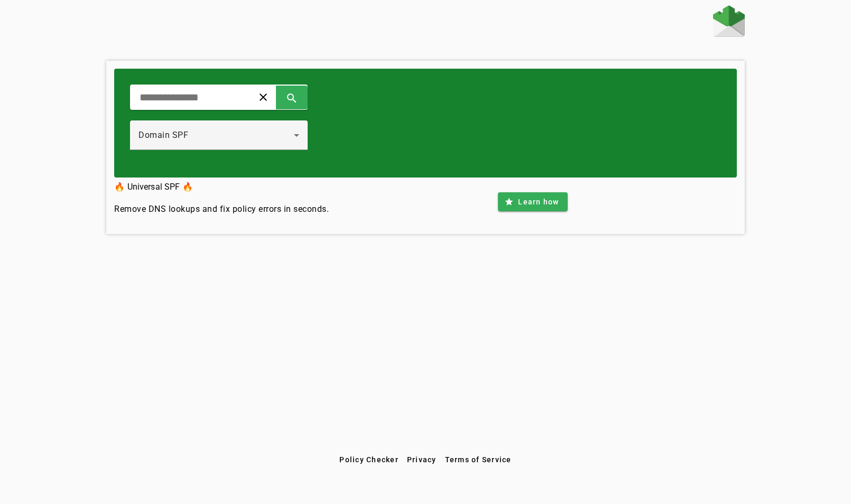 The width and height of the screenshot is (851, 504). Describe the element at coordinates (221, 209) in the screenshot. I see `h4: Remove DNS lookups and fix policy errors in seconds.` at that location.